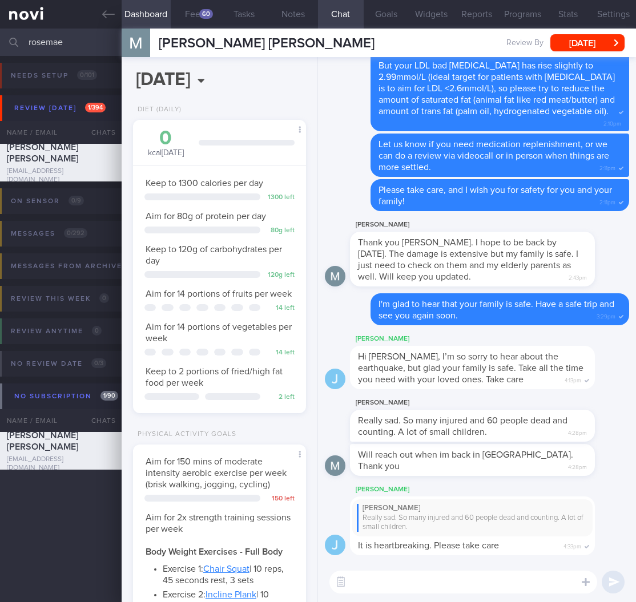  Describe the element at coordinates (472, 523) in the screenshot. I see `div: Really sad. So many injured and 60 people dead and counting. A lot of small children.` at that location.